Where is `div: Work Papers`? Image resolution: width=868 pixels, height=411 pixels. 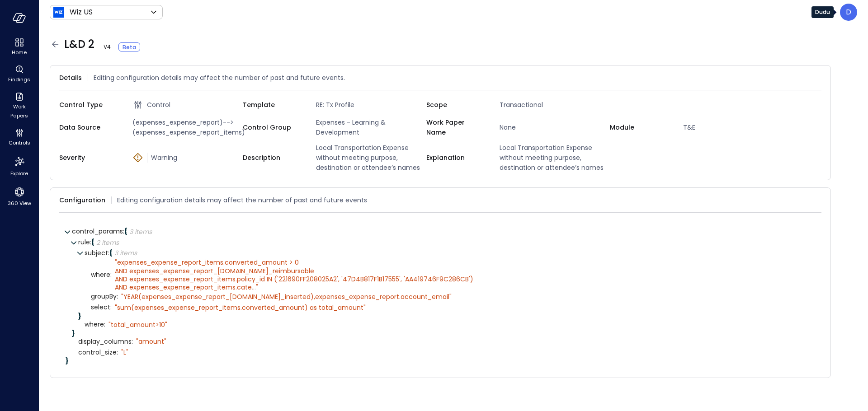 div: Work Papers is located at coordinates (19, 106).